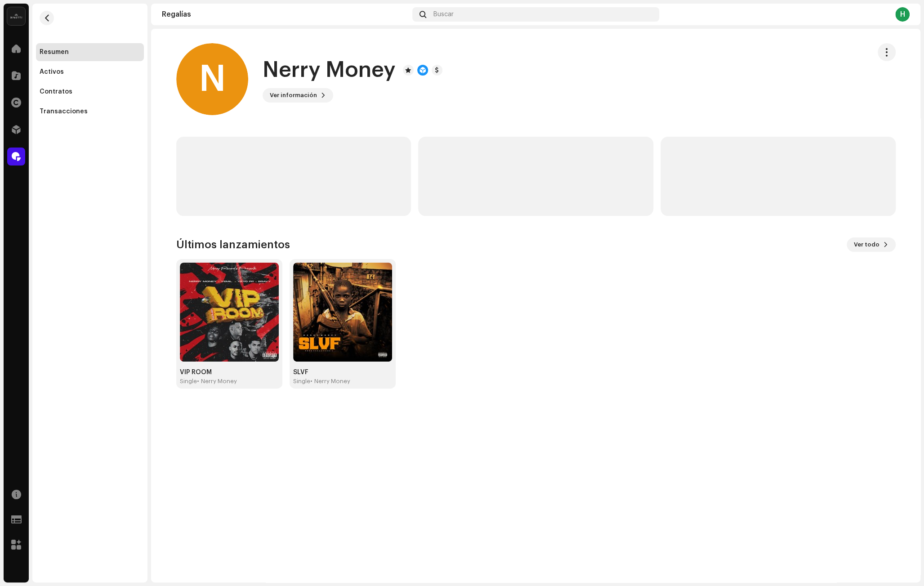 The width and height of the screenshot is (924, 586). I want to click on div: H, so click(903, 14).